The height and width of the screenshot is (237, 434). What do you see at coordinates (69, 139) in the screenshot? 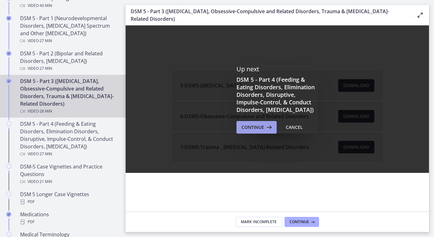
I see `div: DSM 5 - Part 4 (Feeding & Eating Disorders, Elimination Disorders, Disruptive, Impulse-Control, &...` at bounding box center [69, 139].